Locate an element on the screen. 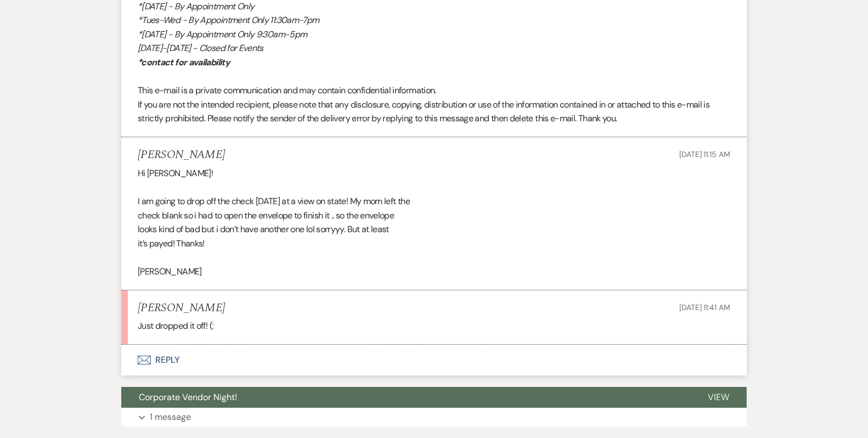  p: If you are not the intended recipient, please note that any disclosure, copying, distribution or ... is located at coordinates (434, 111).